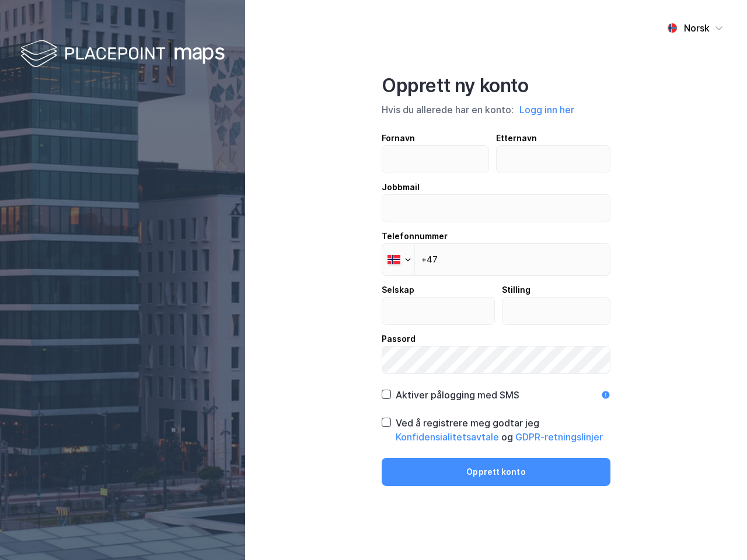 The image size is (747, 560). Describe the element at coordinates (435, 139) in the screenshot. I see `div: Fornavn` at that location.